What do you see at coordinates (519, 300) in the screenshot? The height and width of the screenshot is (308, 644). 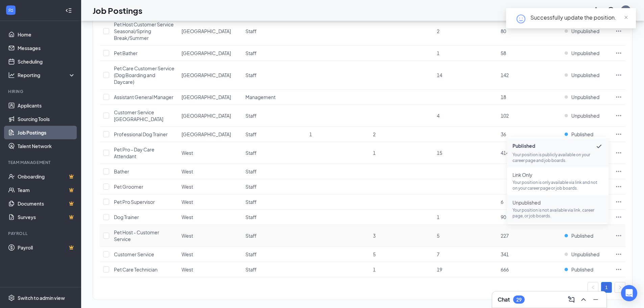 I see `div: 29` at bounding box center [519, 300].